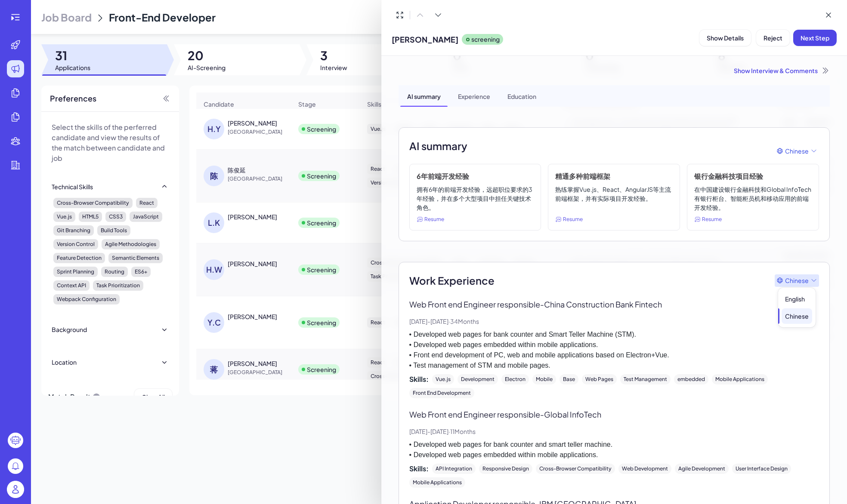  I want to click on div: Cross-Browser Compatibility, so click(576, 469).